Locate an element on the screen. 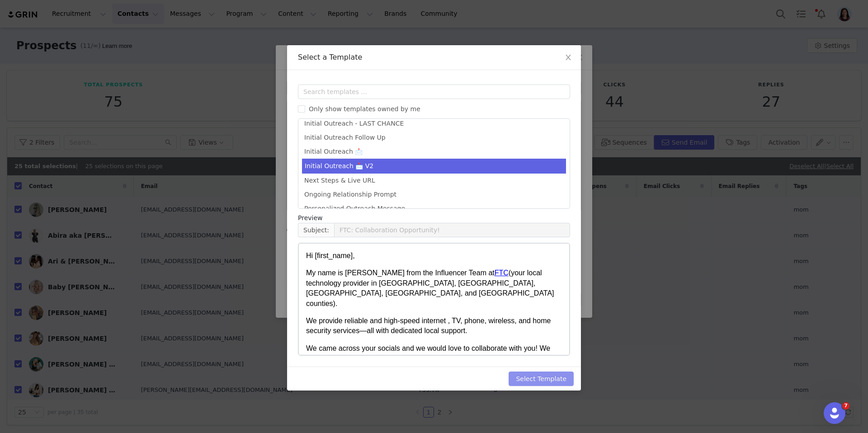 The image size is (868, 433). a: FTC is located at coordinates (203, 29).